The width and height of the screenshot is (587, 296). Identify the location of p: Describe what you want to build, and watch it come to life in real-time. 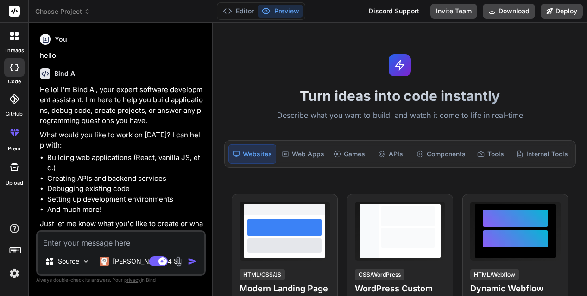
(400, 116).